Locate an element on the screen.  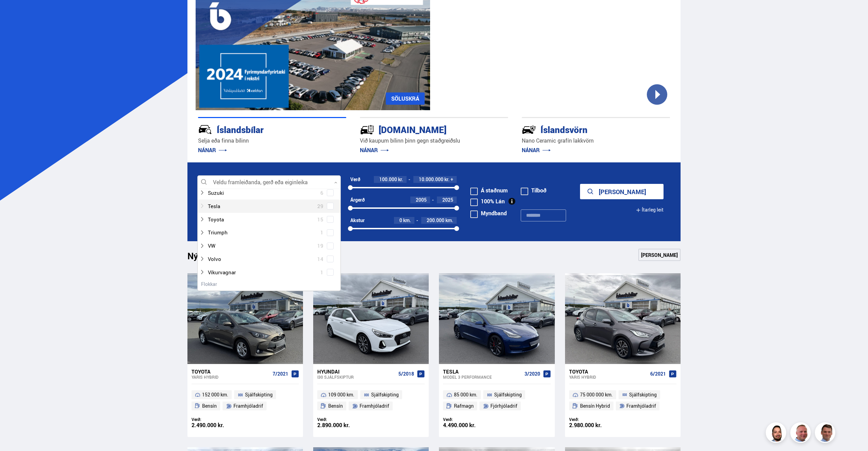
span: 75 000 000 km. is located at coordinates (596, 395).